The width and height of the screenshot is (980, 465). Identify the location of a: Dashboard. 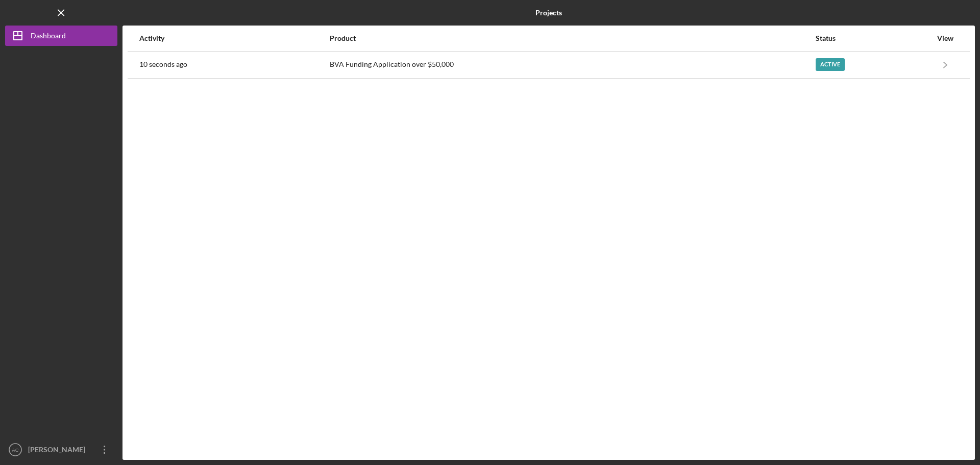
(62, 36).